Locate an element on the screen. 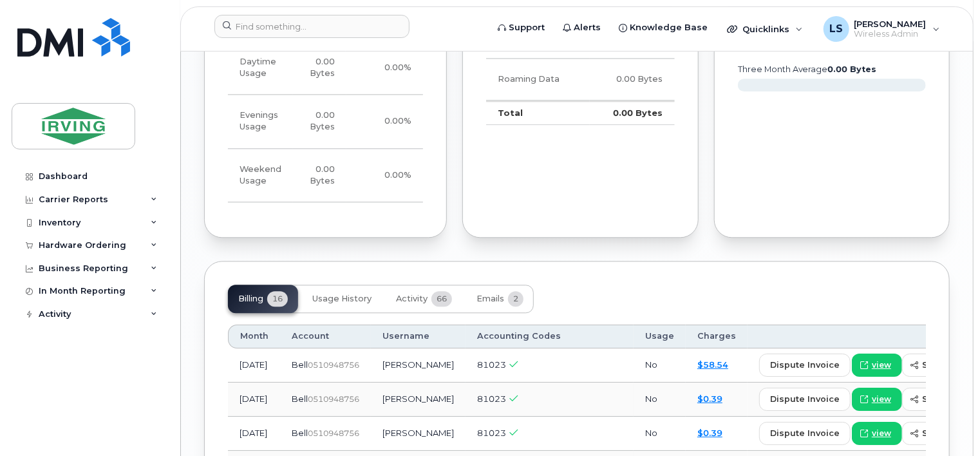 This screenshot has height=456, width=980. a: Alerts is located at coordinates (581, 27).